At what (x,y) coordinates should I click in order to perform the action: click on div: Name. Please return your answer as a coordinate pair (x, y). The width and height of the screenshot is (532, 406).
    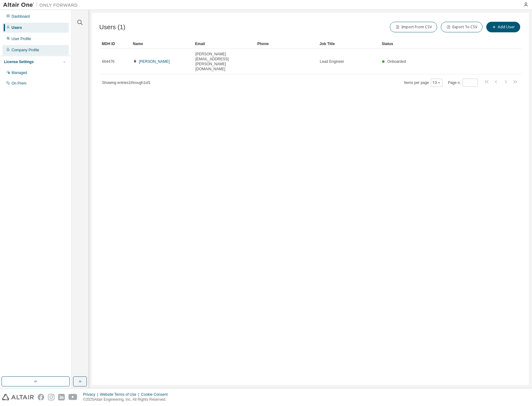
    Looking at the image, I should click on (162, 44).